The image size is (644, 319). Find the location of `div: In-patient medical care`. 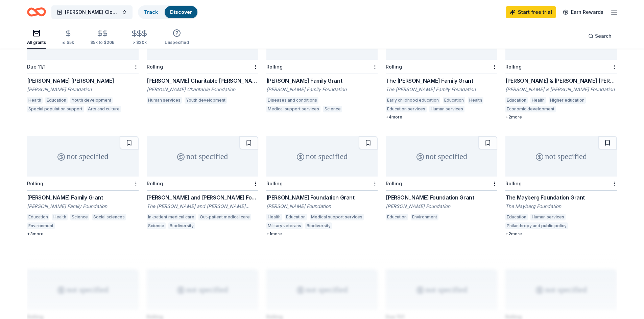

div: In-patient medical care is located at coordinates (171, 217).